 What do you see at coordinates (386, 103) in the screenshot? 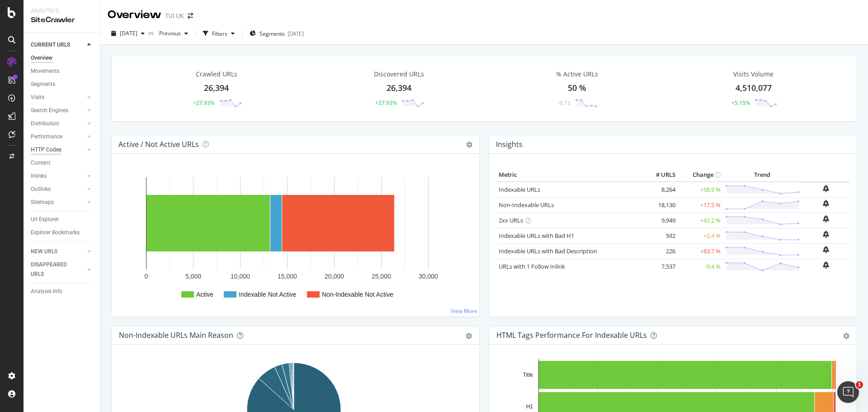
I see `div: +27.93%` at bounding box center [386, 103].